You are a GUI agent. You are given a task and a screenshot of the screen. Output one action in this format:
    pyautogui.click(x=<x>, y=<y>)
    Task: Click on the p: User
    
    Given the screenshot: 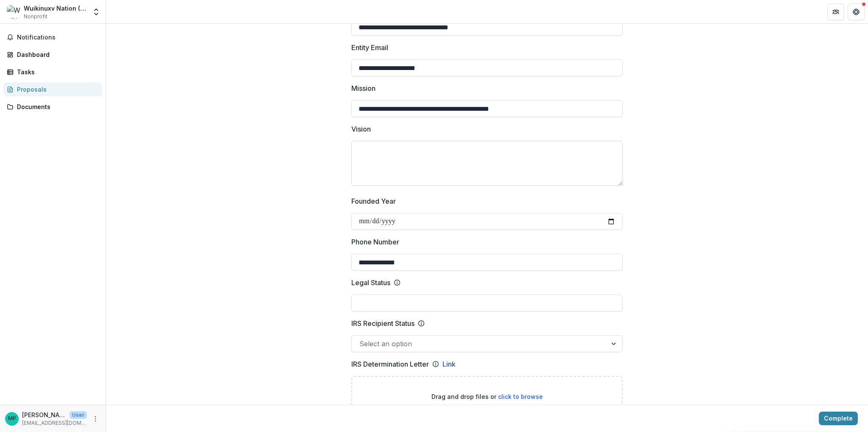 What is the action you would take?
    pyautogui.click(x=78, y=415)
    